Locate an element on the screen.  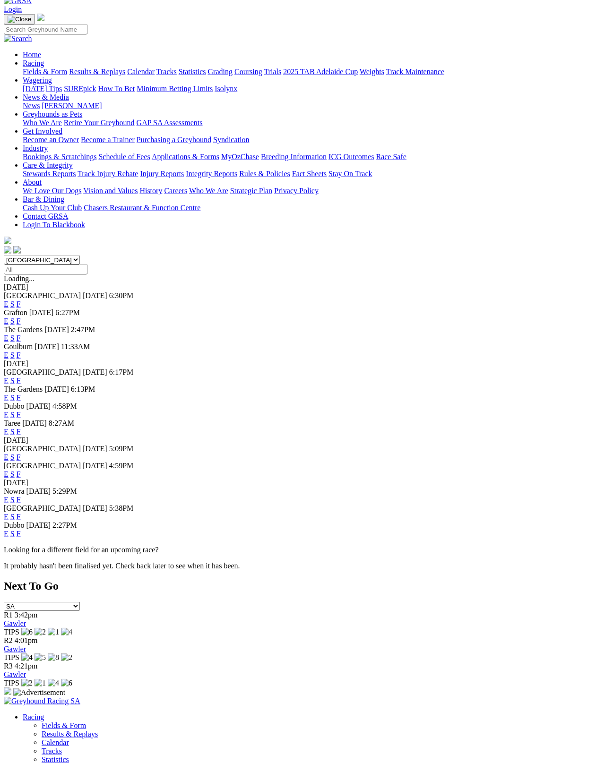
span: 6:13PM is located at coordinates (83, 389).